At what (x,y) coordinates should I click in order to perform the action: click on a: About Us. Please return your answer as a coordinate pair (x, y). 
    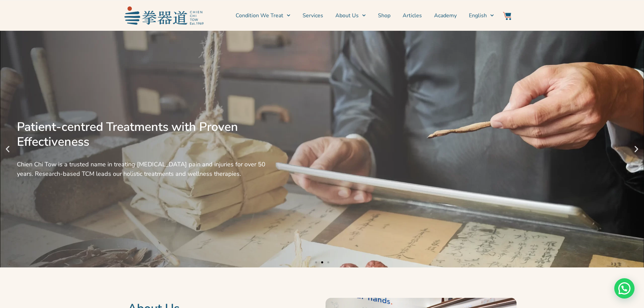
    Looking at the image, I should click on (350, 16).